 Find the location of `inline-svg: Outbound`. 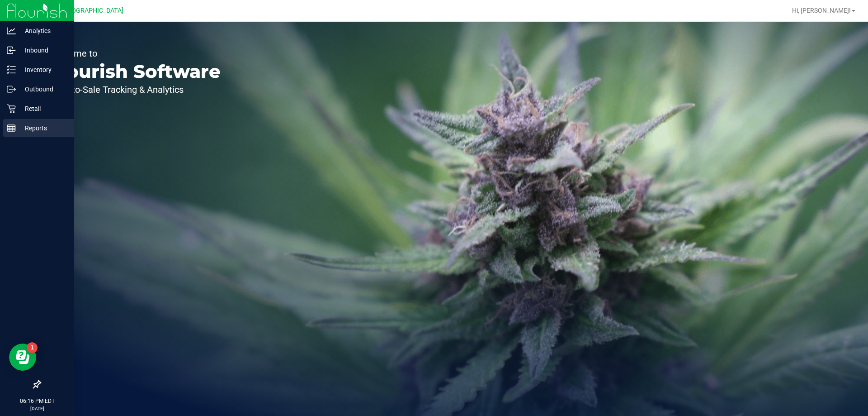

inline-svg: Outbound is located at coordinates (11, 89).